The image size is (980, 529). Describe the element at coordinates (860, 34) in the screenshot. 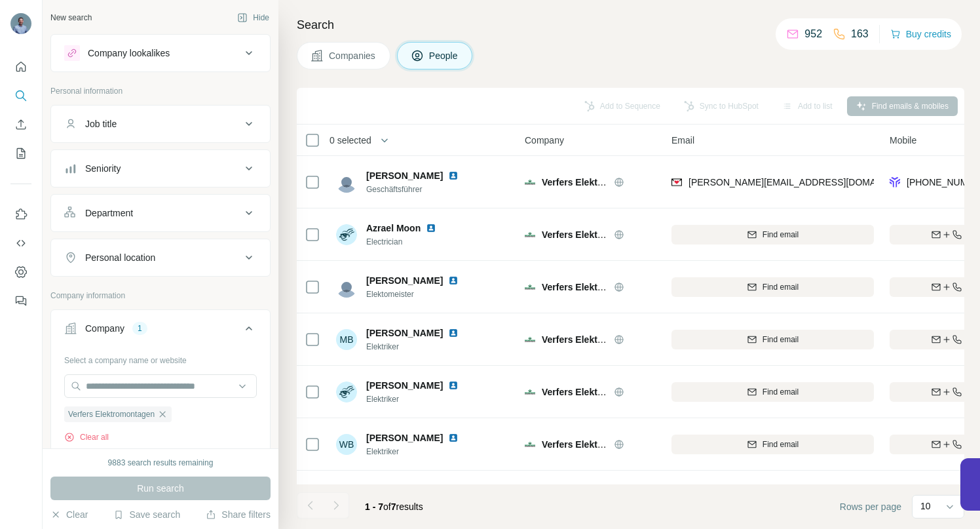

I see `p: 163` at that location.